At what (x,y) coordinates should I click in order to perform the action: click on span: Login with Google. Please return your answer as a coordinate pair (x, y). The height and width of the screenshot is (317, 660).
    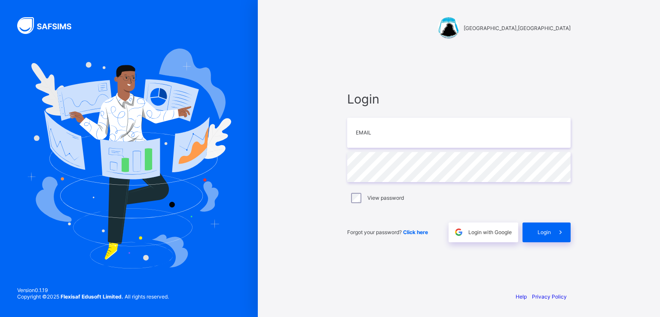
    Looking at the image, I should click on (490, 232).